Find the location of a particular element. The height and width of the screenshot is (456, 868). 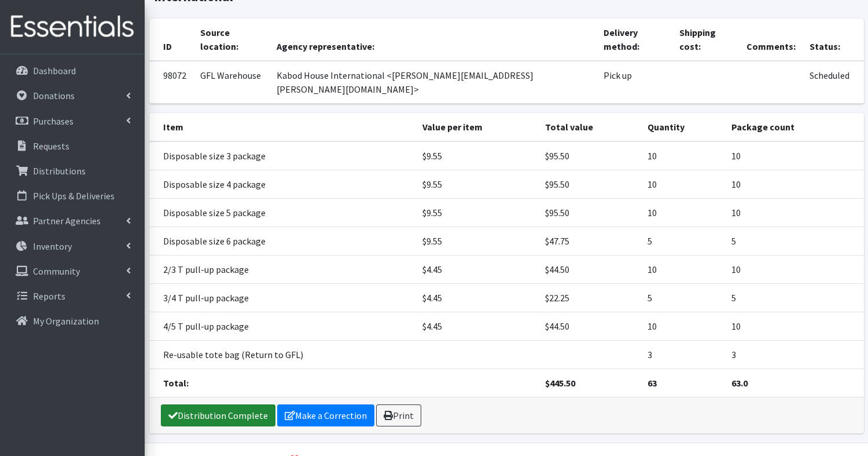

td: Disposable size 6 package is located at coordinates (282, 241).